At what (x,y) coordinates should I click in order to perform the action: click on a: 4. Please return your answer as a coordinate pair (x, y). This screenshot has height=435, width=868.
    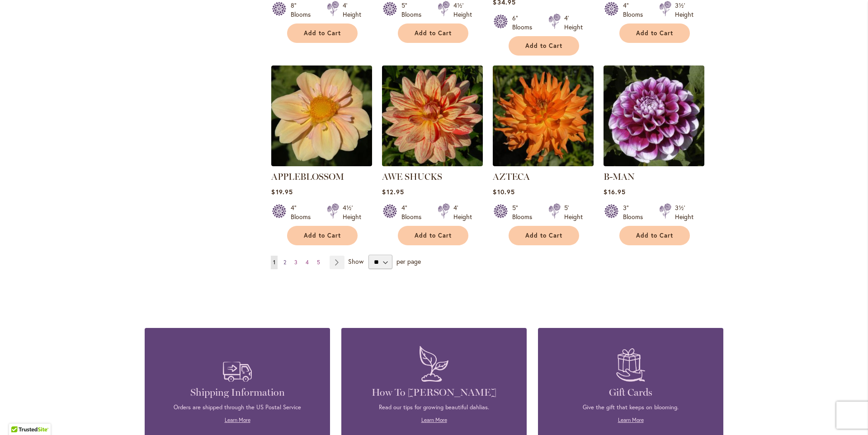
    Looking at the image, I should click on (307, 262).